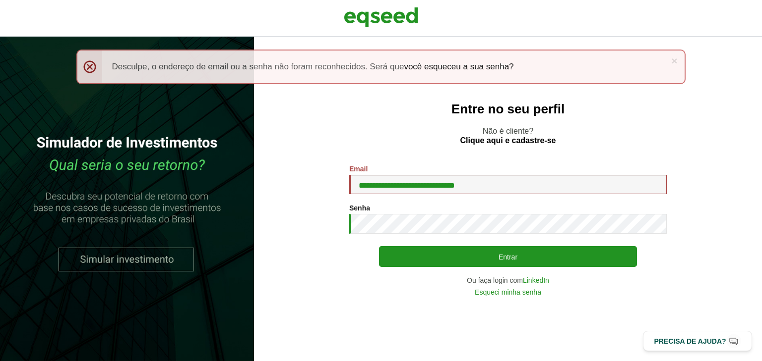 This screenshot has width=762, height=361. Describe the element at coordinates (359, 208) in the screenshot. I see `label: Senha` at that location.